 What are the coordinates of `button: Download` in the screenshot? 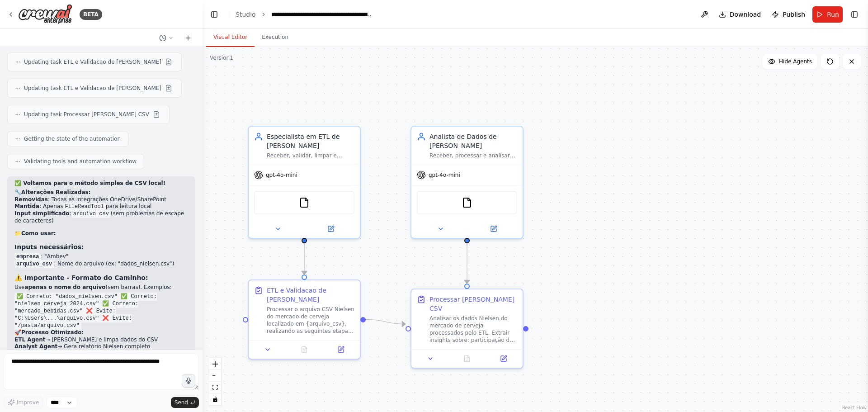 It's located at (740, 15).